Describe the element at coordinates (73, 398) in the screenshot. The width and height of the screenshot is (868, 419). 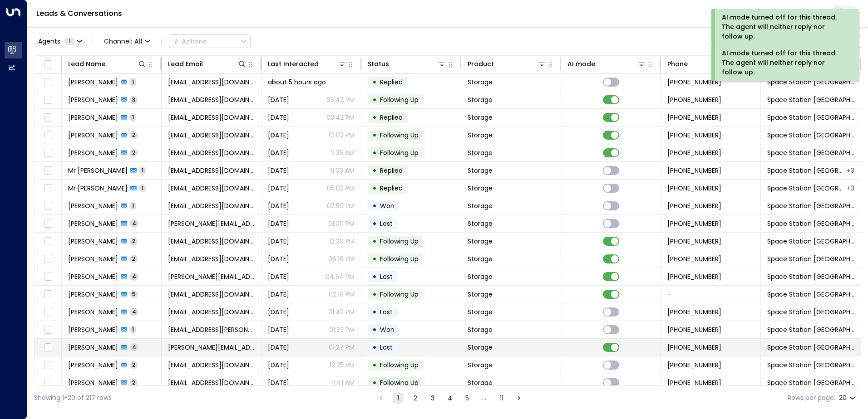
I see `div: Showing 1-20 of 217 rows` at that location.